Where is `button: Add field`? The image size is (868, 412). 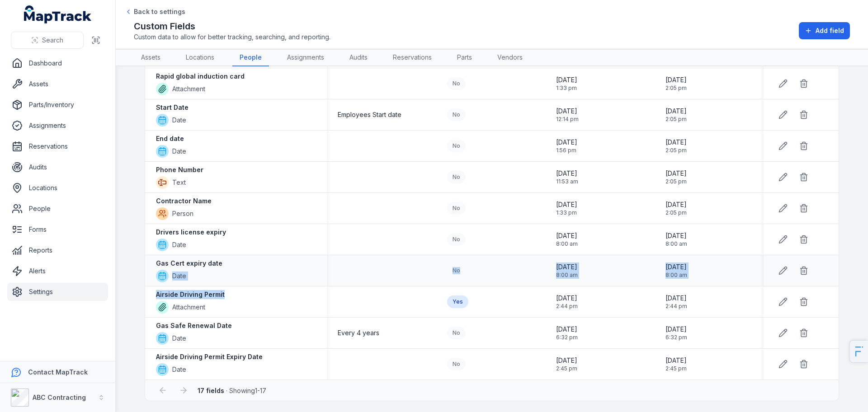
button: Add field is located at coordinates (824, 31).